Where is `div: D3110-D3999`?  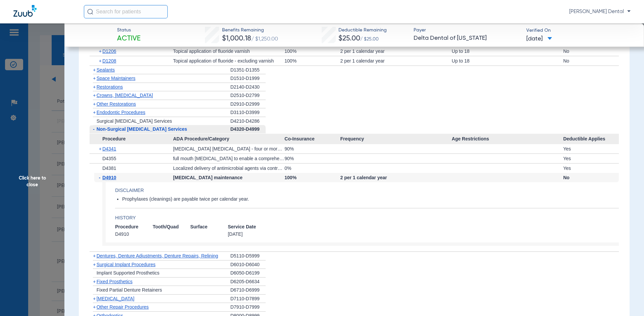 div: D3110-D3999 is located at coordinates (248, 113).